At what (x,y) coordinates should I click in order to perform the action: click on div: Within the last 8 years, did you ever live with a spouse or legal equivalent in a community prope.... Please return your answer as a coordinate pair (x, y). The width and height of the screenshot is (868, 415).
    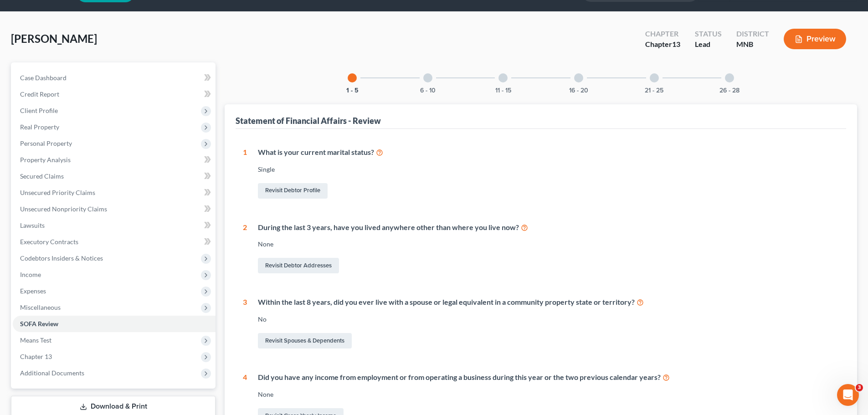
    Looking at the image, I should click on (548, 302).